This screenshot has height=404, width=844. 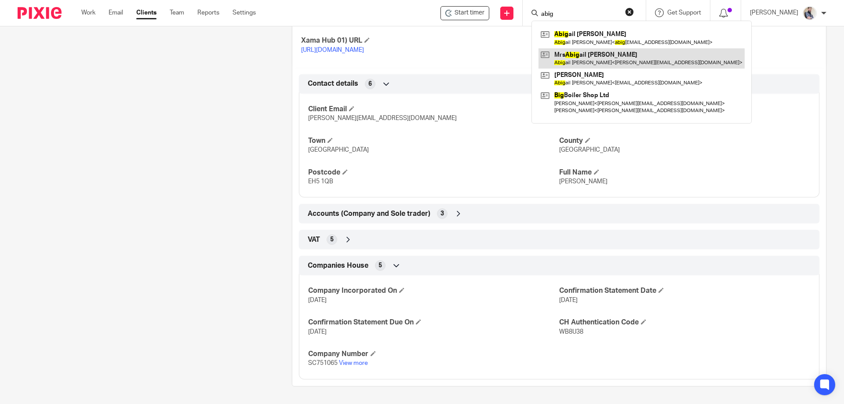 I want to click on a: View more, so click(x=353, y=363).